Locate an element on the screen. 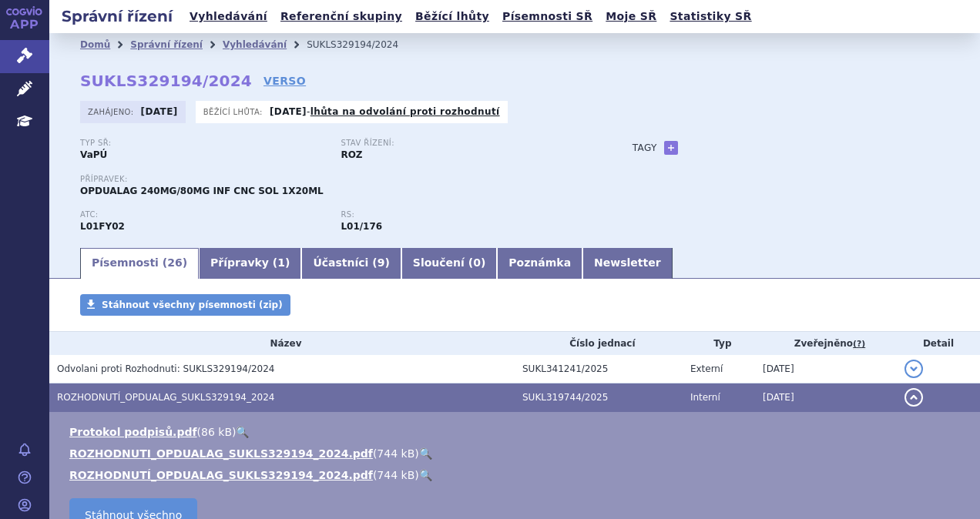  a: Písemnosti (26) is located at coordinates (140, 263).